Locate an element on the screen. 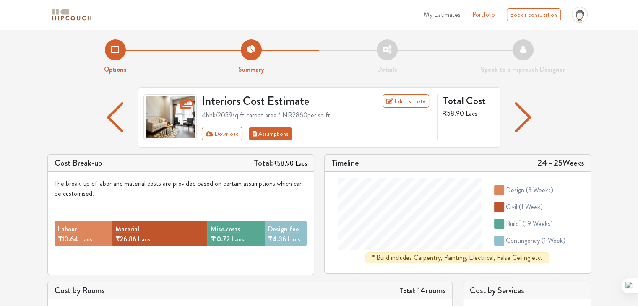  h5: Timeline is located at coordinates (345, 163).